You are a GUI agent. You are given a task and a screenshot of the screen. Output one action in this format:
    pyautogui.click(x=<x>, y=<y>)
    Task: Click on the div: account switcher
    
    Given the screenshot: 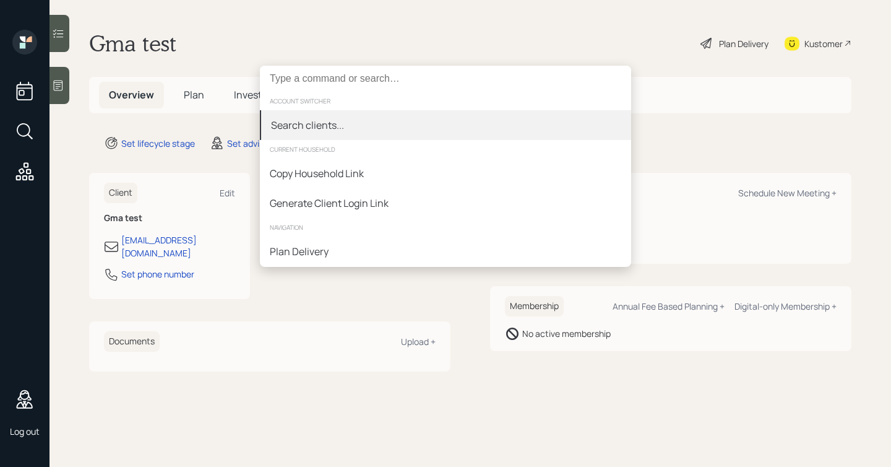 What is the action you would take?
    pyautogui.click(x=446, y=101)
    